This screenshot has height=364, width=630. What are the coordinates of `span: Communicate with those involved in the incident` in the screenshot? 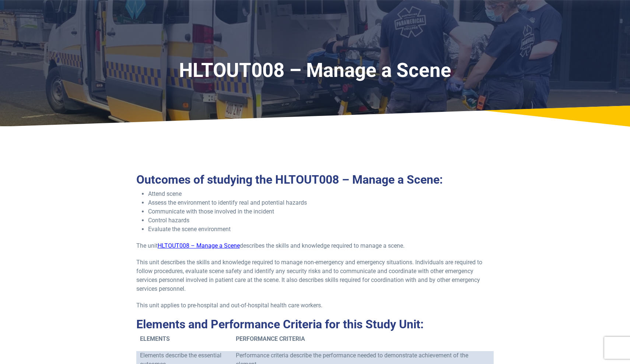 It's located at (211, 211).